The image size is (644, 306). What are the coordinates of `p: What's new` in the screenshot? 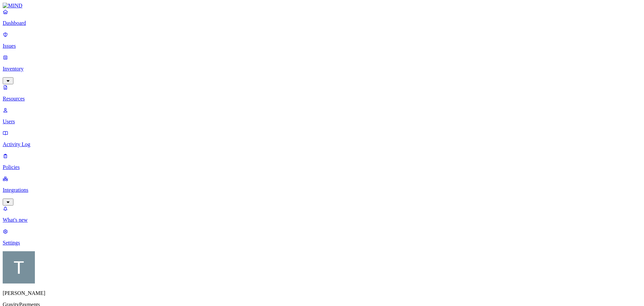 It's located at (322, 220).